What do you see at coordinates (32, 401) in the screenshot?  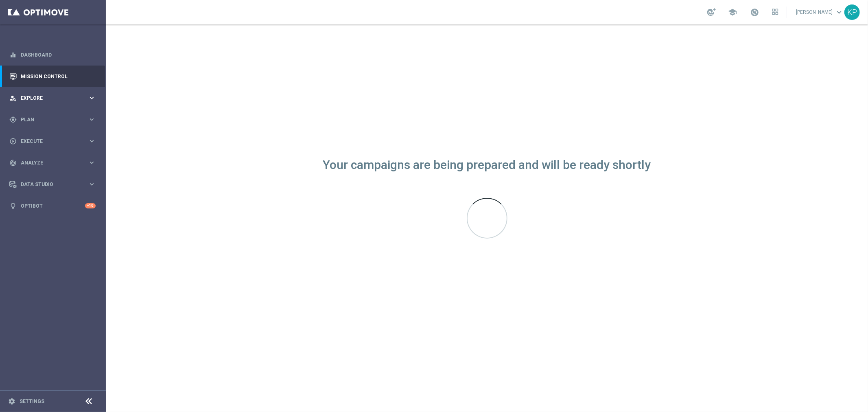 I see `a: Settings` at bounding box center [32, 401].